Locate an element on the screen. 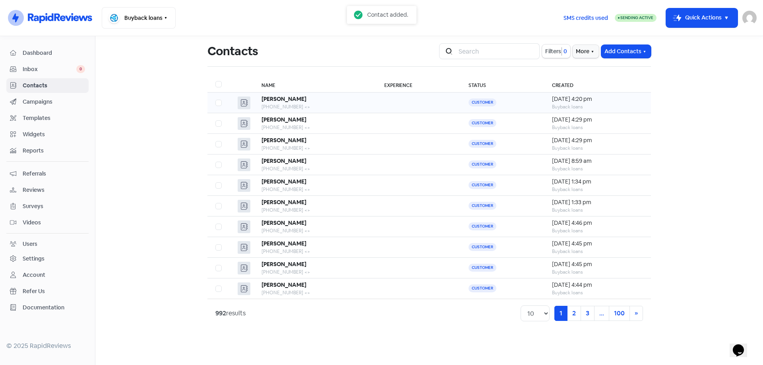  a: Dashboard is located at coordinates (47, 53).